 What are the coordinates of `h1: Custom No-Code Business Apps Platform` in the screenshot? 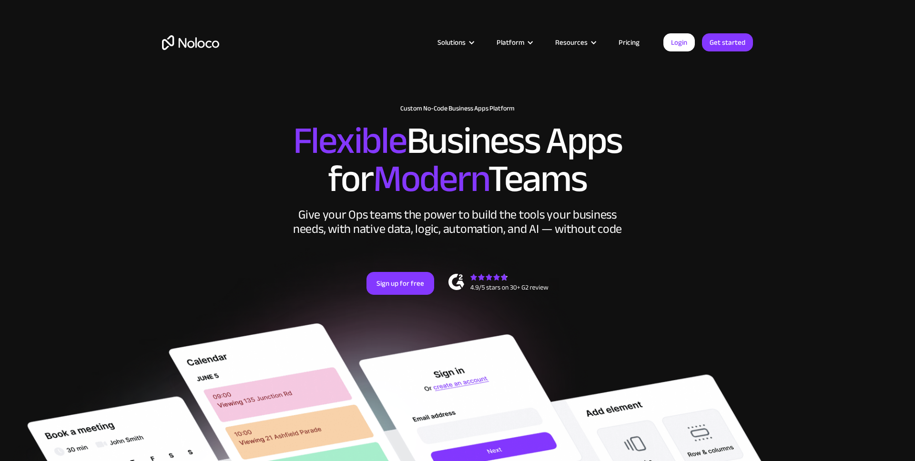 It's located at (457, 109).